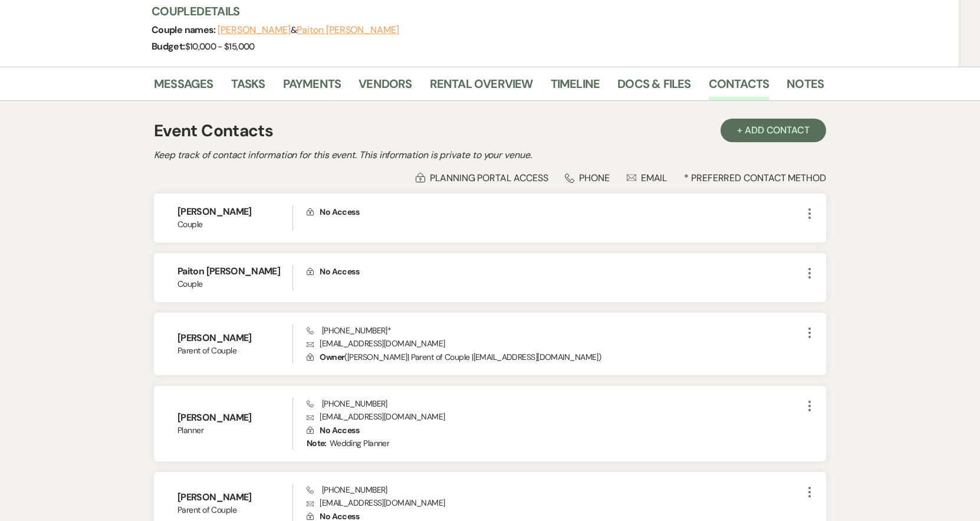 Image resolution: width=980 pixels, height=521 pixels. I want to click on h3: Couple Details, so click(482, 11).